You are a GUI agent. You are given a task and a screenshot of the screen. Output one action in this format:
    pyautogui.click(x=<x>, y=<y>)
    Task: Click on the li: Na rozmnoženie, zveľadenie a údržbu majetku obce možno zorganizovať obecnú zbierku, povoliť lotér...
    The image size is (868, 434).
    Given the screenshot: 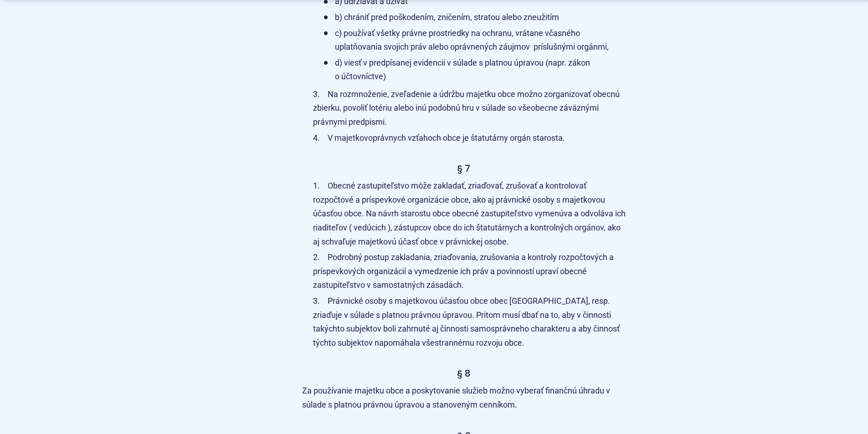 What is the action you would take?
    pyautogui.click(x=470, y=109)
    